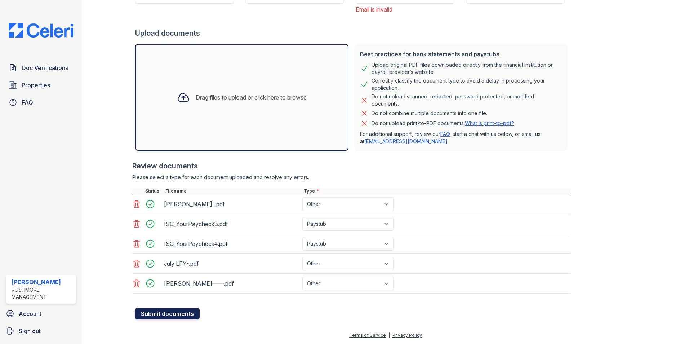 The image size is (689, 344). What do you see at coordinates (467, 100) in the screenshot?
I see `div: Do not upload scanned, redacted, password protected, or modified documents.` at bounding box center [467, 100].